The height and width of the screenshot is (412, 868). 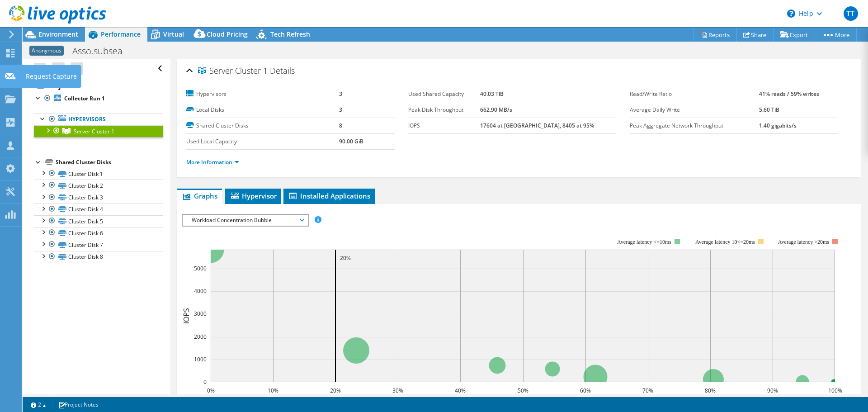 I want to click on a: Cluster Disk 7, so click(x=99, y=245).